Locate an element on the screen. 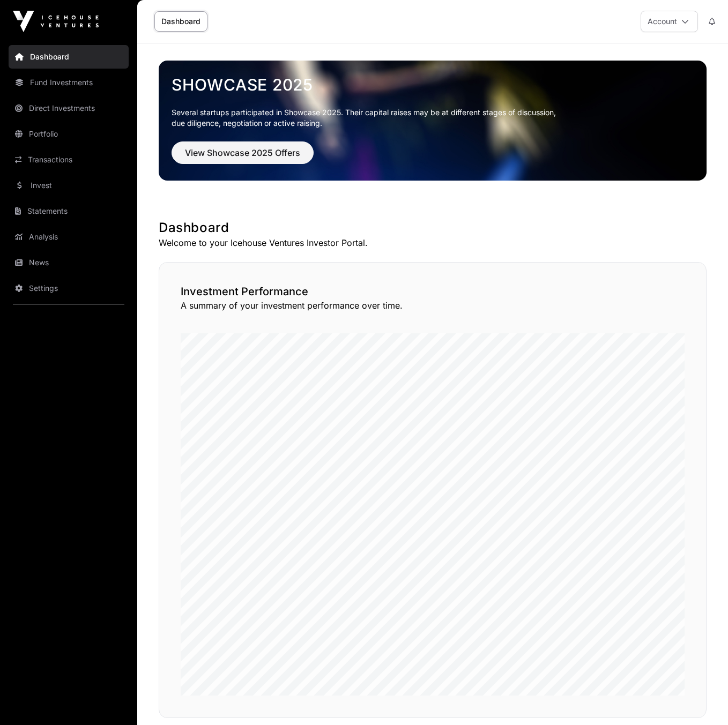  a: News is located at coordinates (68, 262).